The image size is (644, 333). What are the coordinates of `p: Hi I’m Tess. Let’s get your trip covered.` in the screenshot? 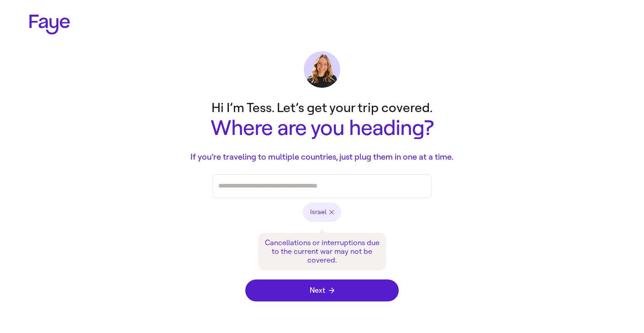 It's located at (322, 107).